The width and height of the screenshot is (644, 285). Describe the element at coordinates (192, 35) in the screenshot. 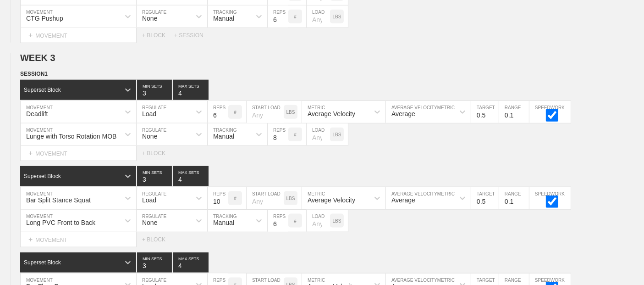

I see `div: + SESSION` at that location.